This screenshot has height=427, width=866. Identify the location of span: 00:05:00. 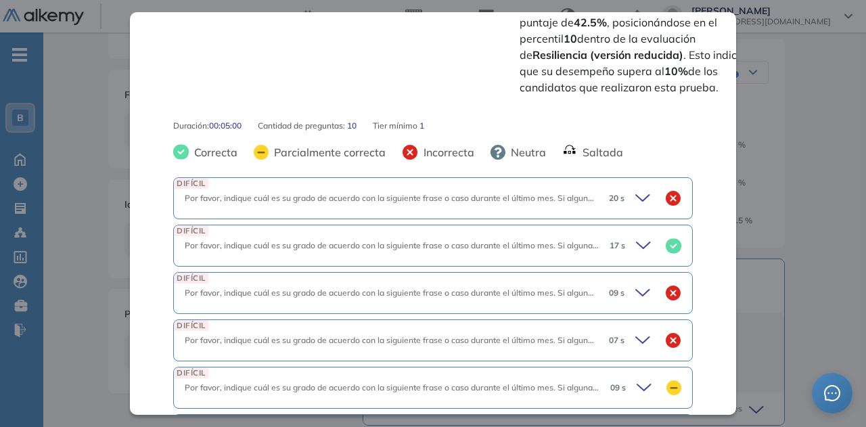
(225, 126).